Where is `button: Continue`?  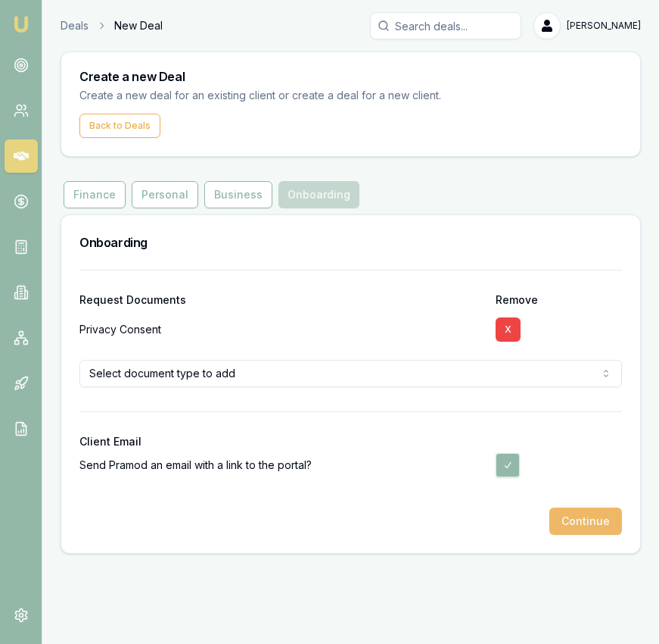 button: Continue is located at coordinates (585, 521).